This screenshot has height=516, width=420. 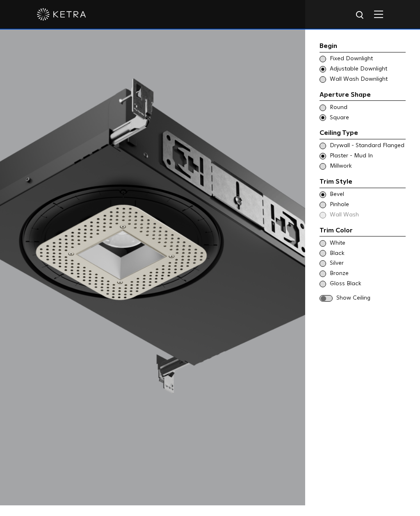 What do you see at coordinates (367, 264) in the screenshot?
I see `span: Silver` at bounding box center [367, 264].